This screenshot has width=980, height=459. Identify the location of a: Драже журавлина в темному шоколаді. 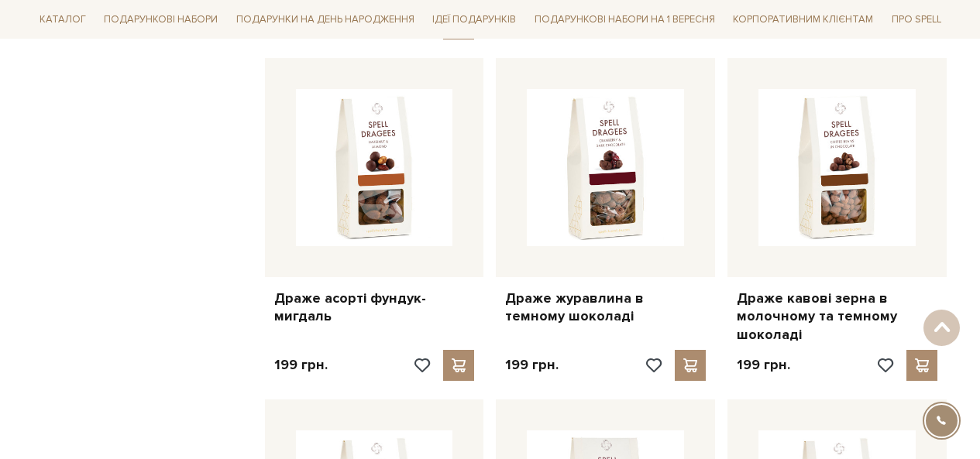
(605, 307).